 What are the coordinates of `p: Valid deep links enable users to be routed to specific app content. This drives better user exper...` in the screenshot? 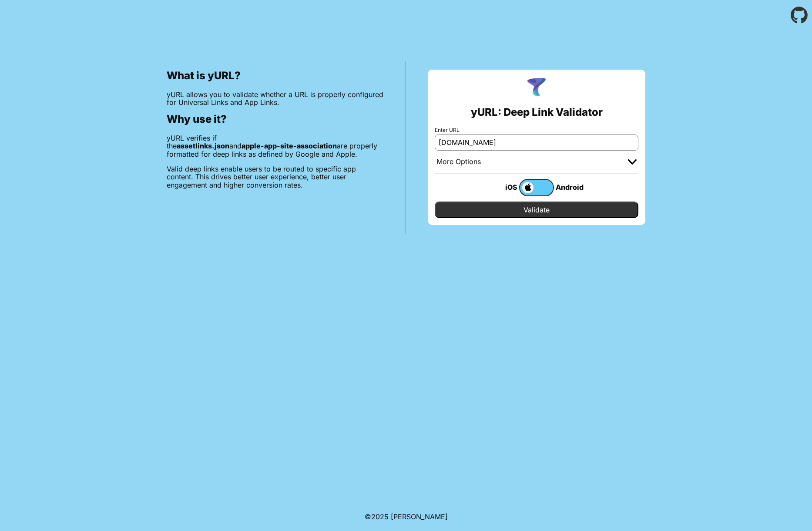 It's located at (275, 177).